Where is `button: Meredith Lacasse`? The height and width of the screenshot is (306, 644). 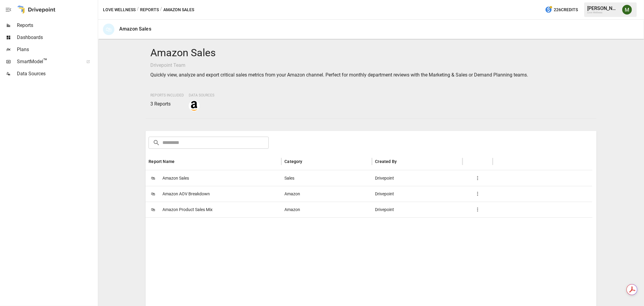
button: Meredith Lacasse is located at coordinates (627, 10).